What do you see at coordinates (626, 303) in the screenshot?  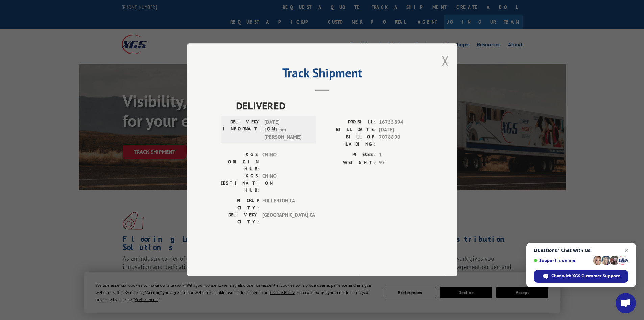 I see `div: Open chat` at bounding box center [626, 303].